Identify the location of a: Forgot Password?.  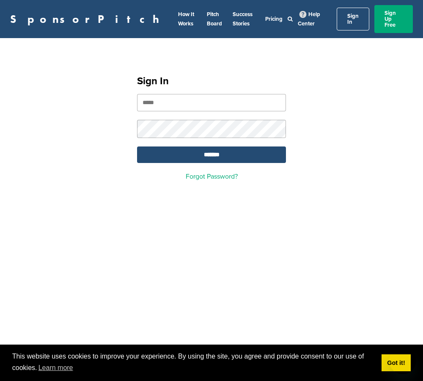
(212, 177).